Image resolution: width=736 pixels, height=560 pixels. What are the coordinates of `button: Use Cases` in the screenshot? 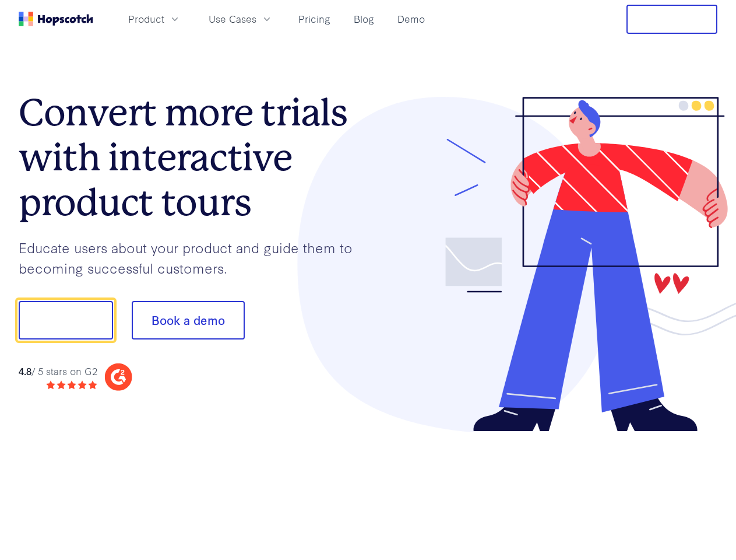 It's located at (241, 18).